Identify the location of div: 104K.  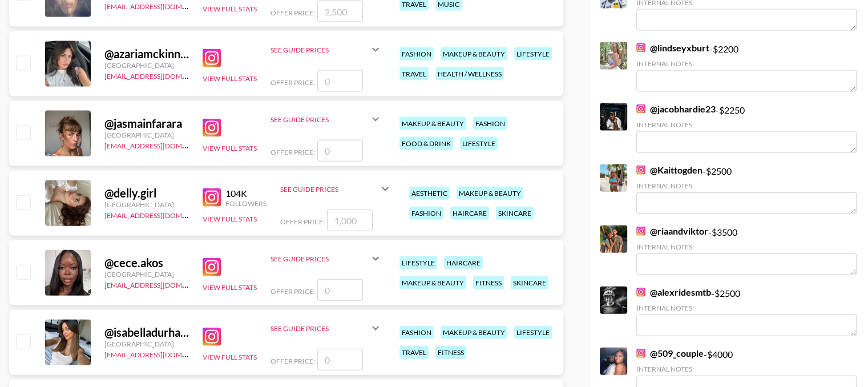
(246, 194).